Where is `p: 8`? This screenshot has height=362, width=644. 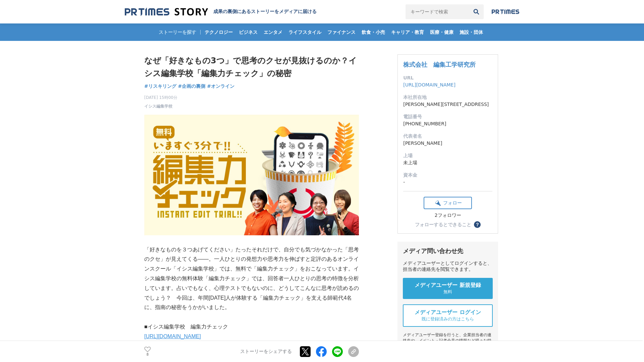 p: 8 is located at coordinates (147, 355).